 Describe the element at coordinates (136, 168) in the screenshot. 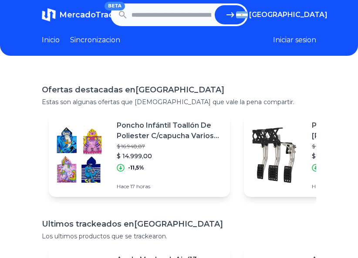

I see `p: -11,5%` at that location.